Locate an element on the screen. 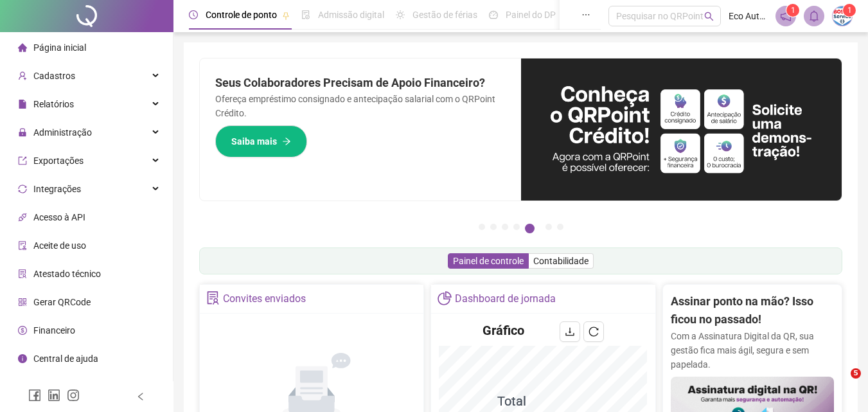 The width and height of the screenshot is (868, 412). span: Relatórios is located at coordinates (53, 104).